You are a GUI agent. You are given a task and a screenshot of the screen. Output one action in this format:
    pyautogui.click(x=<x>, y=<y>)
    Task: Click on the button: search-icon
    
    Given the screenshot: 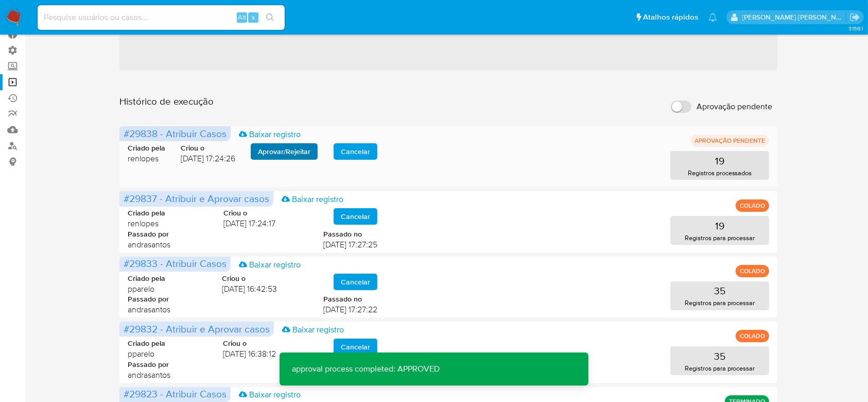 What is the action you would take?
    pyautogui.click(x=270, y=18)
    